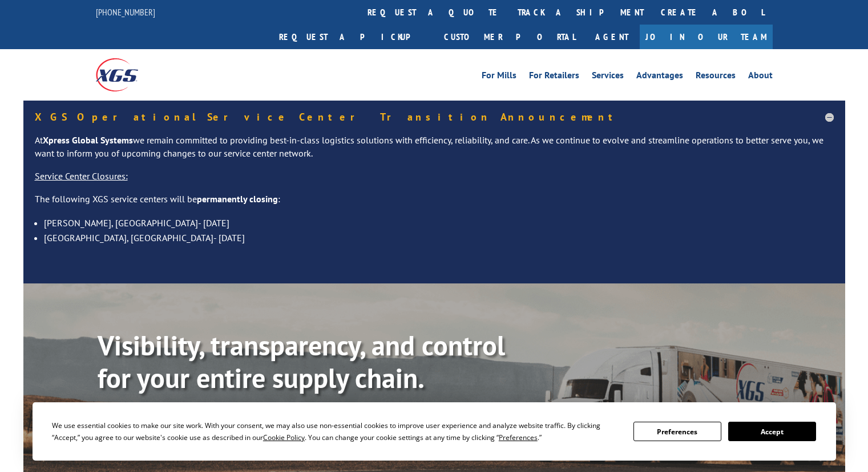 The width and height of the screenshot is (868, 472). I want to click on a: Advantages, so click(660, 78).